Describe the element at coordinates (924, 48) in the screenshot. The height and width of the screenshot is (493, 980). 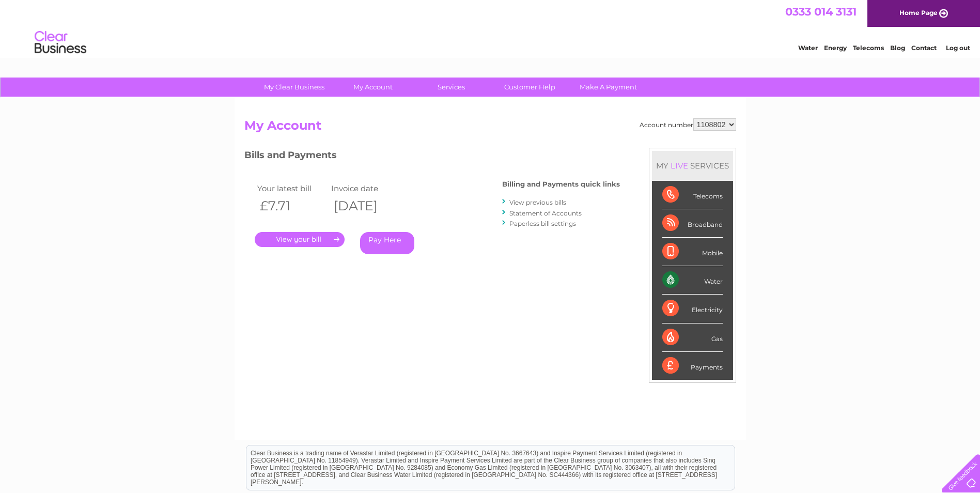
I see `a: Contact` at that location.